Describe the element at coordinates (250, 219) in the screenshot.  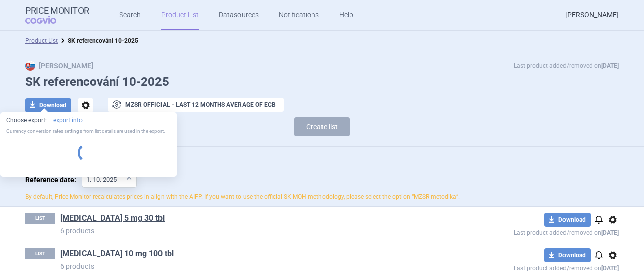
I see `h1: Amlodipine 5 mg 30 tbl` at that location.